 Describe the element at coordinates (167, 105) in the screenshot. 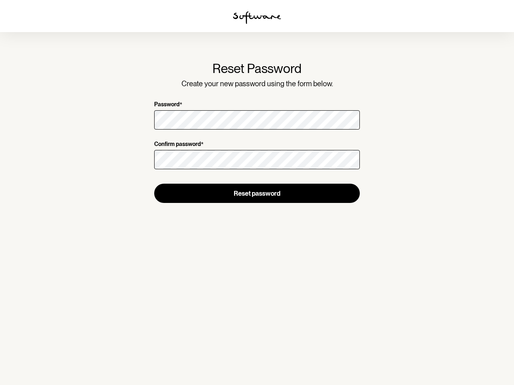

I see `p: Password` at that location.